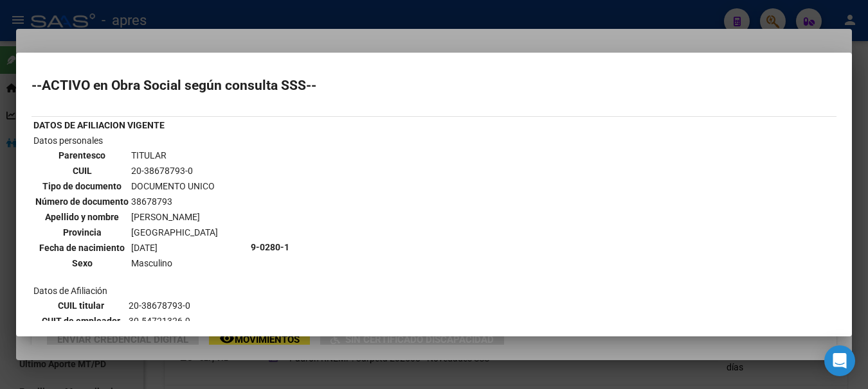  What do you see at coordinates (174, 156) in the screenshot?
I see `td: TITULAR` at bounding box center [174, 156].